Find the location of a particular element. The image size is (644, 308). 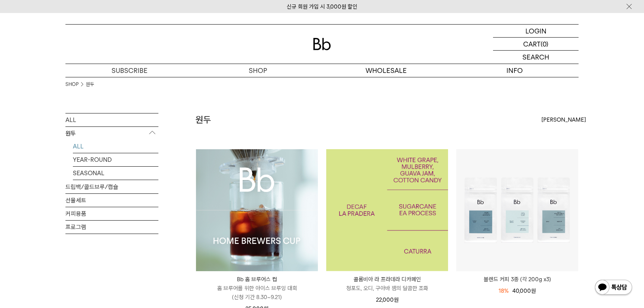

h2: 원두 is located at coordinates (203, 120).